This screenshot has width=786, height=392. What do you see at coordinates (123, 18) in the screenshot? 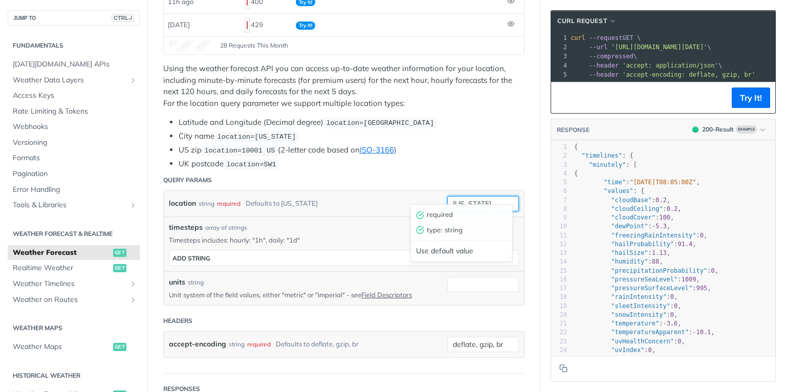
I see `span: CTRL-/` at bounding box center [123, 18].